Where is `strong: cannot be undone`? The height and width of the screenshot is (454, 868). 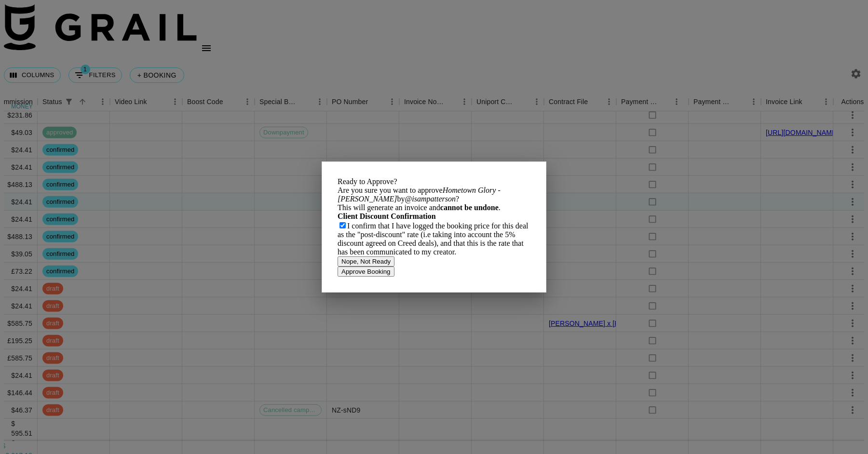
strong: cannot be undone is located at coordinates (469, 207).